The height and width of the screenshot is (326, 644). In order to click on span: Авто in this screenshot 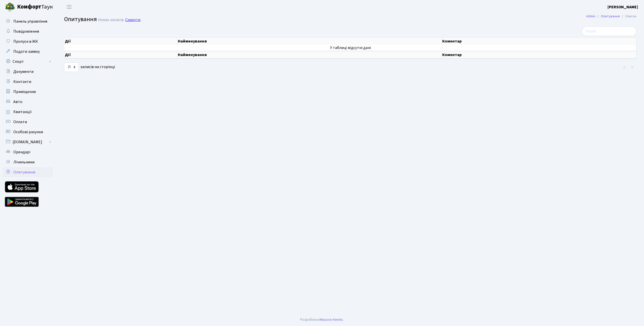, I will do `click(18, 102)`.